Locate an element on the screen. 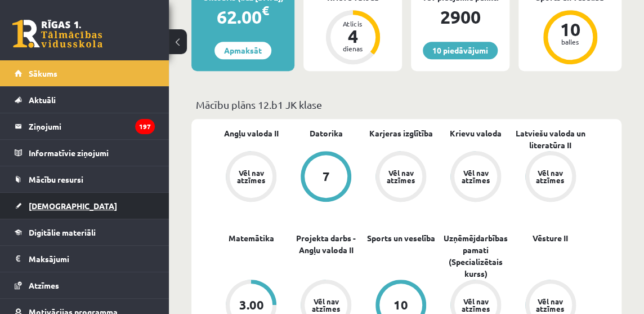 Image resolution: width=644 pixels, height=314 pixels. i: 197 is located at coordinates (144, 126).